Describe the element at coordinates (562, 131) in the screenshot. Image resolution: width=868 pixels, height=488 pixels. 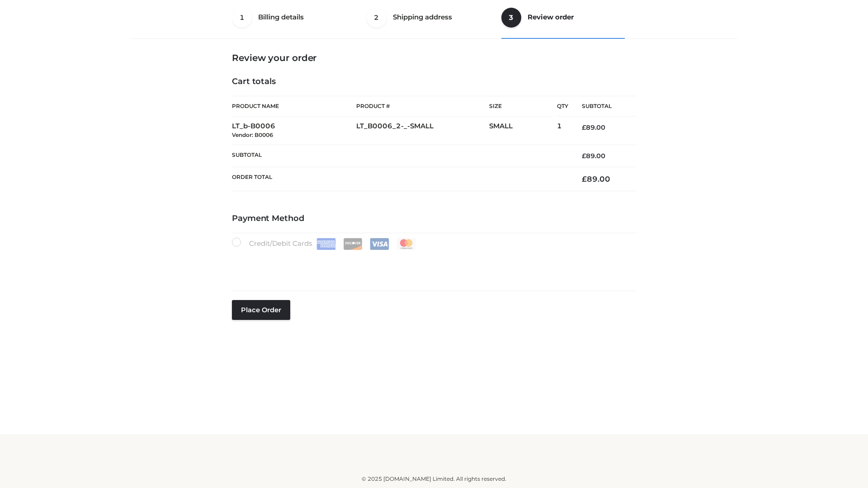
I see `td: 1` at that location.